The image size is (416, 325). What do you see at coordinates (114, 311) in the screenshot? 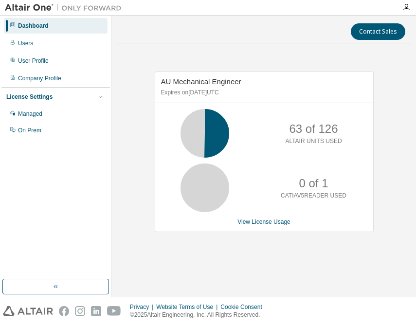
I see `img: youtube.svg` at bounding box center [114, 311].